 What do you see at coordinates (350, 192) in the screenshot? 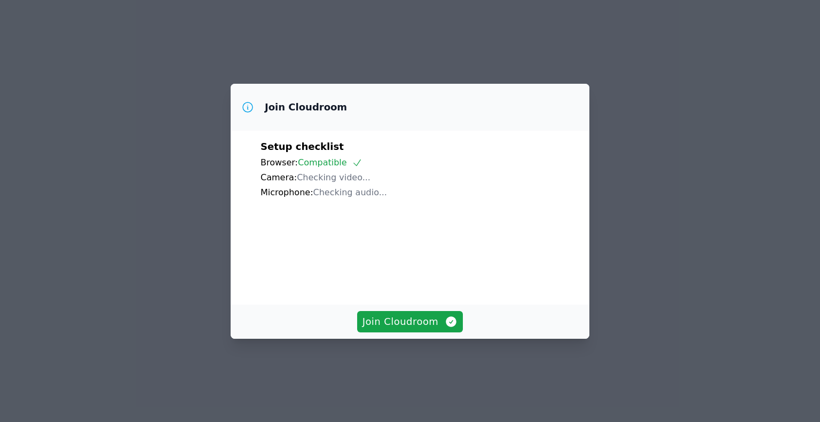
I see `span: Checking audio...` at bounding box center [350, 192].